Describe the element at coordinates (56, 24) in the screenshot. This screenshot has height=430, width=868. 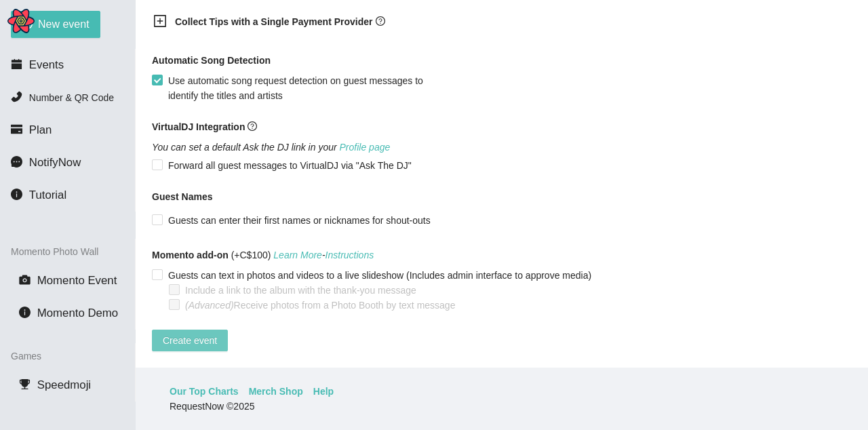
I see `button: plus-circleNew event` at that location.